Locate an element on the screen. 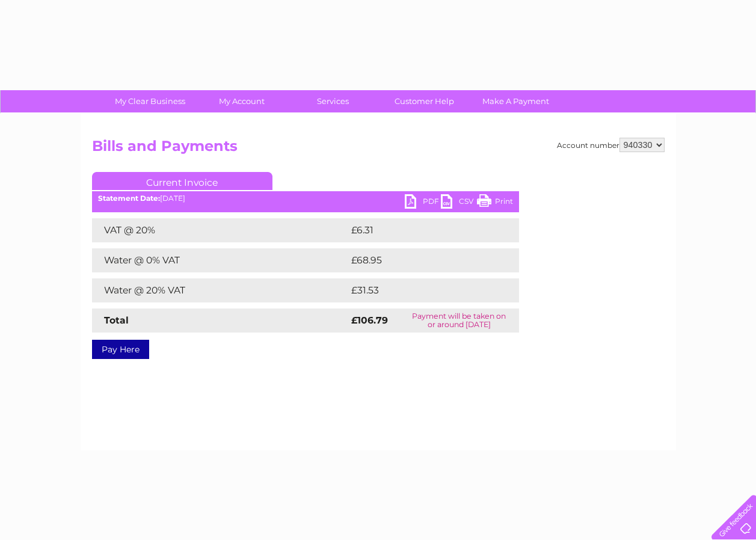  a: Current Invoice is located at coordinates (183, 181).